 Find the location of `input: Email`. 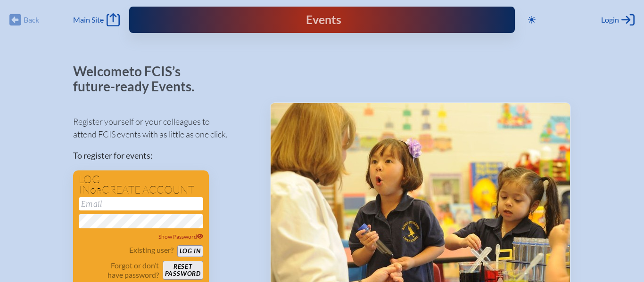

input: Email is located at coordinates (141, 204).